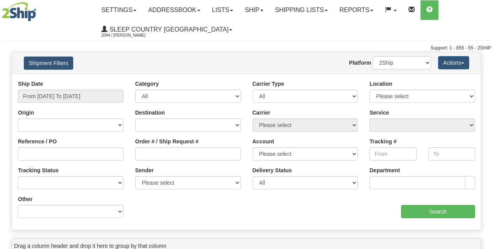 The height and width of the screenshot is (249, 493). Describe the element at coordinates (19, 12) in the screenshot. I see `img: logo2044.jpg` at that location.